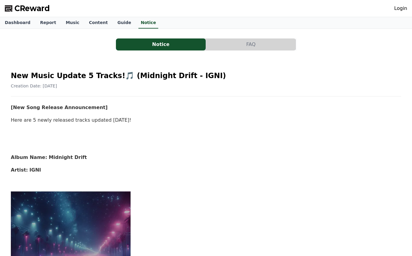 The image size is (412, 256). Describe the element at coordinates (251, 44) in the screenshot. I see `button: FAQ` at that location.